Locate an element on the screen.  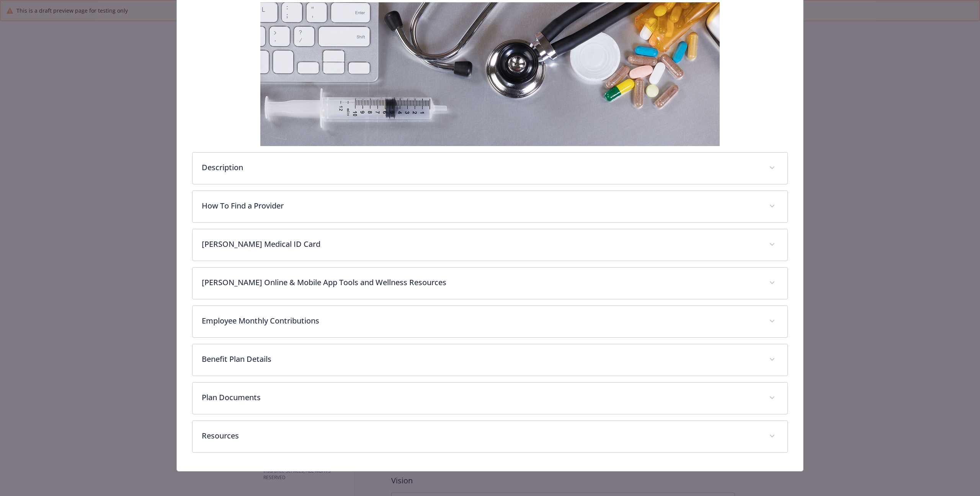
div: How To Find a Provider is located at coordinates (490, 207).